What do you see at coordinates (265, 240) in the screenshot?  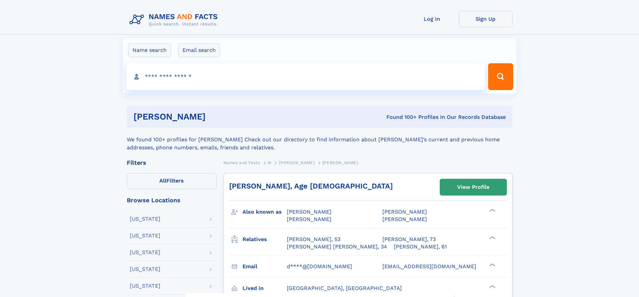 I see `h3: Relatives` at bounding box center [265, 240].